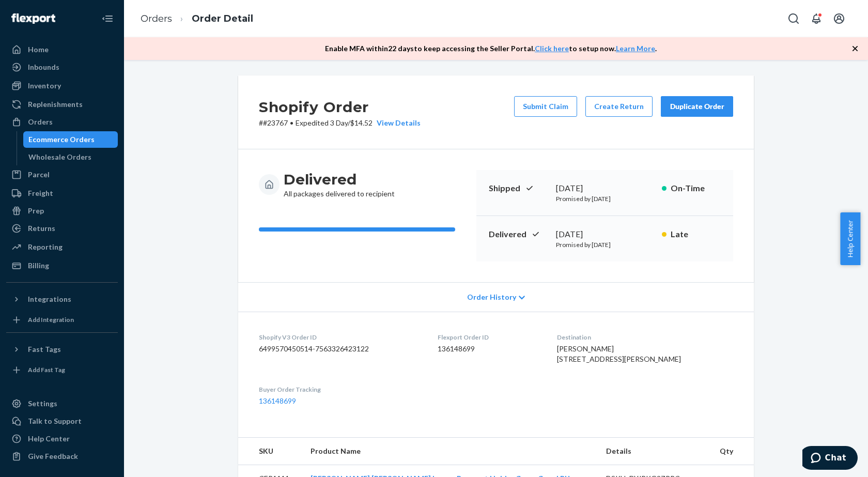  I want to click on div: Add Integration, so click(51, 320).